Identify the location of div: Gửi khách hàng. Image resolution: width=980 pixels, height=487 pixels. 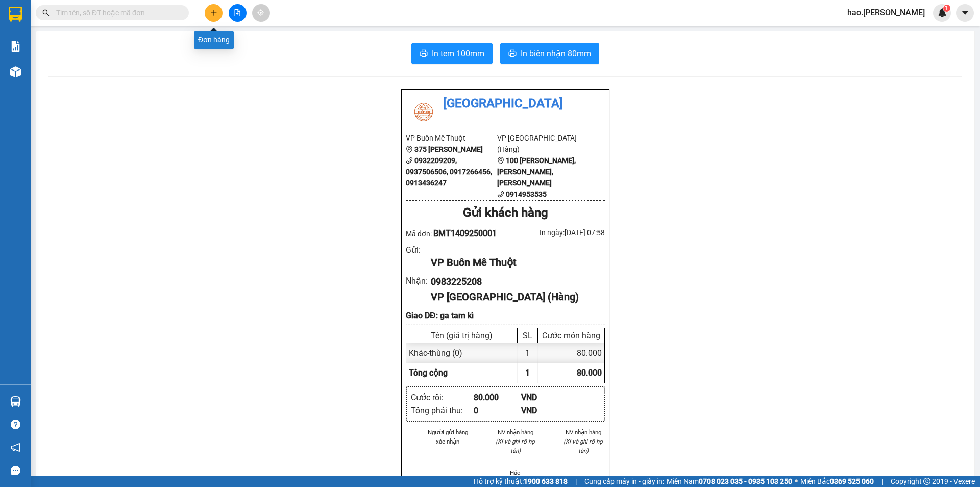
(506, 213).